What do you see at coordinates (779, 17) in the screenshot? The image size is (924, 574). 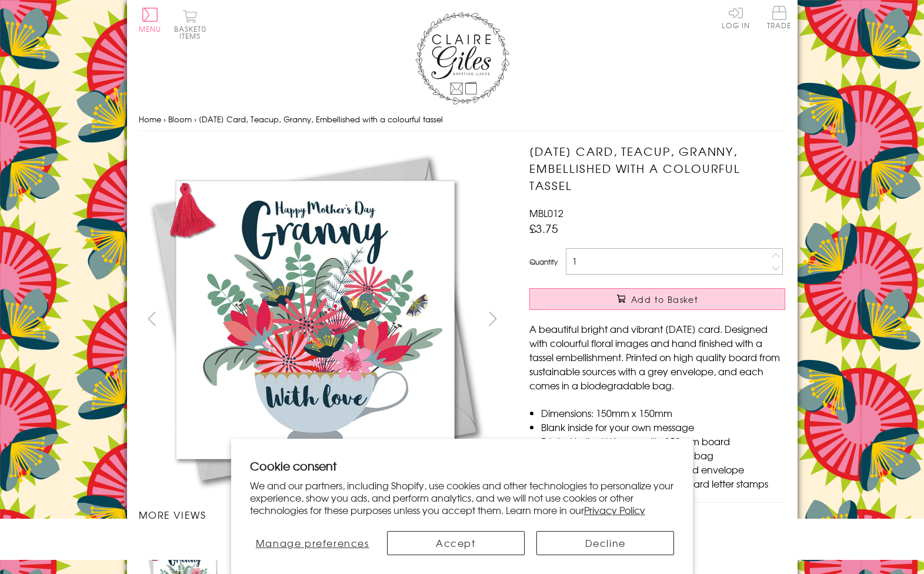 I see `span: Trade` at bounding box center [779, 17].